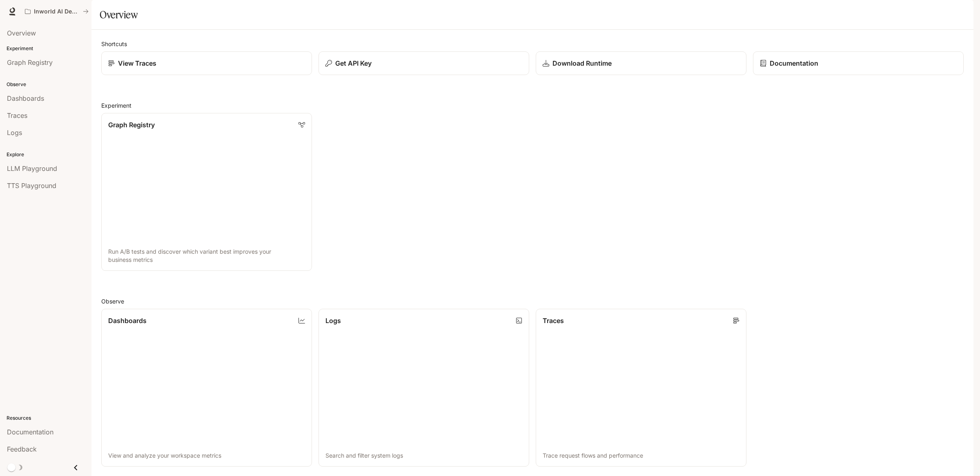 This screenshot has height=476, width=980. I want to click on h2: Shortcuts, so click(532, 44).